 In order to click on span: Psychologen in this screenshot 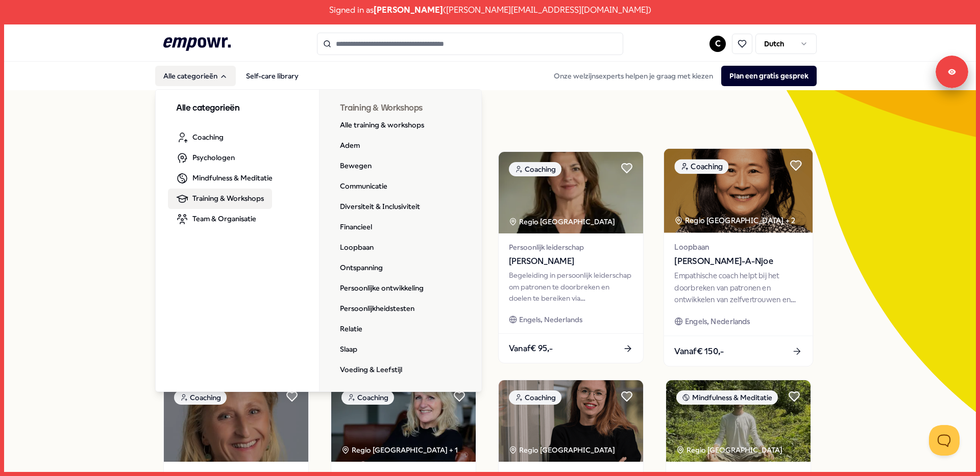, I will do `click(213, 157)`.